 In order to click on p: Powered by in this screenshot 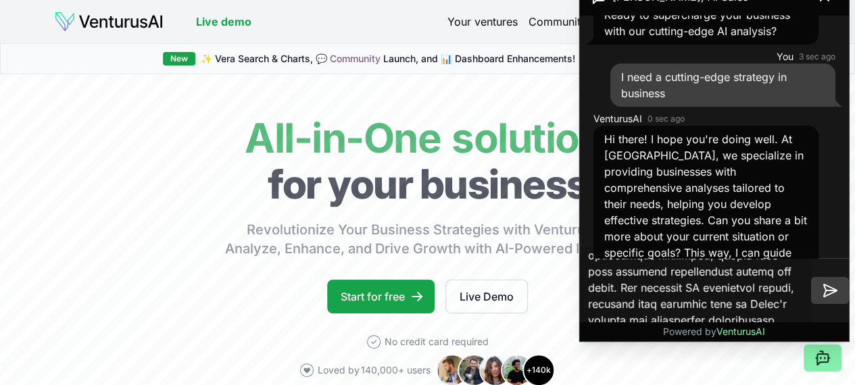, I will do `click(714, 332)`.